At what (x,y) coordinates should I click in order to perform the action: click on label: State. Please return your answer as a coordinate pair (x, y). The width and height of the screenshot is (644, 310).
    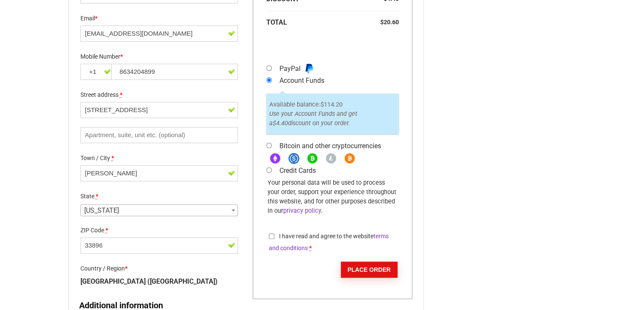
    Looking at the image, I should click on (160, 196).